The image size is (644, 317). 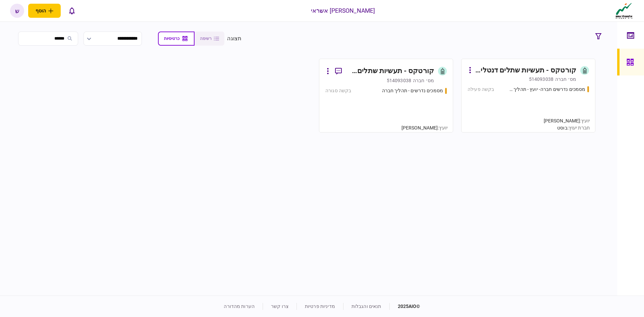 What do you see at coordinates (239, 306) in the screenshot?
I see `a: הערות מהדורה` at bounding box center [239, 306].